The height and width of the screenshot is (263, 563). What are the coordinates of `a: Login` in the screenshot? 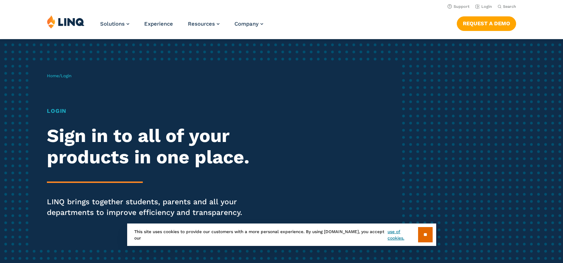 It's located at (484, 6).